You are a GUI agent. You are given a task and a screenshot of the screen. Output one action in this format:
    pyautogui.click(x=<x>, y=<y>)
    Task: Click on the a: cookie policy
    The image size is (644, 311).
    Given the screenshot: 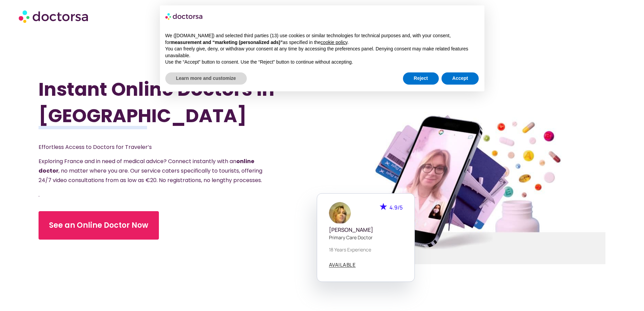 What is the action you would take?
    pyautogui.click(x=334, y=42)
    